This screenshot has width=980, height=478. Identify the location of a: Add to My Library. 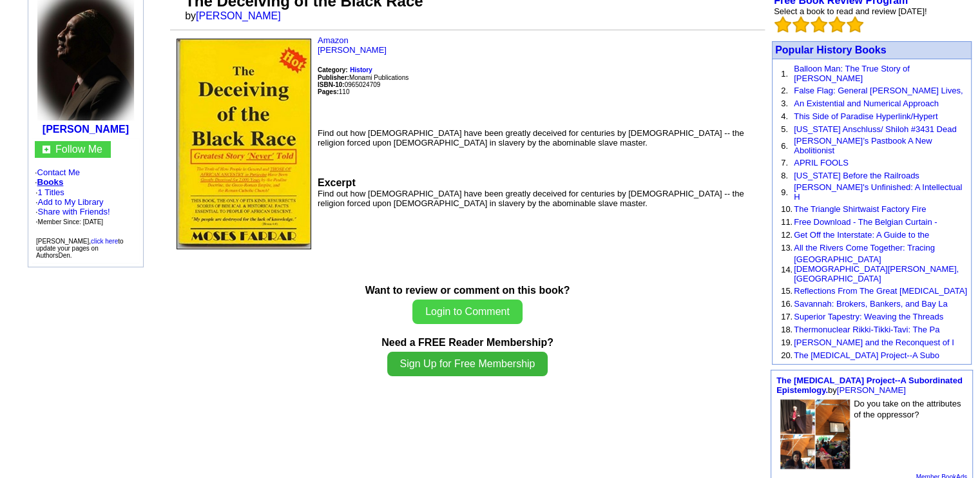
(71, 202).